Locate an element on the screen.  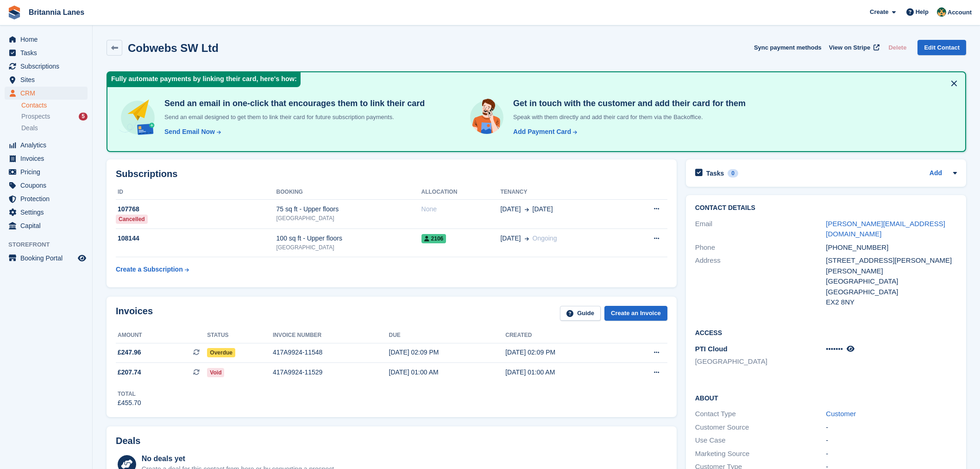
span: Tasks is located at coordinates (48, 53).